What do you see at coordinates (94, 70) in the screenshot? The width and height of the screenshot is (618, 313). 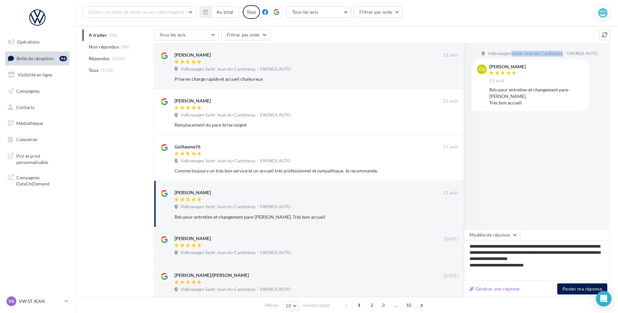 I see `span: Tous` at bounding box center [94, 70].